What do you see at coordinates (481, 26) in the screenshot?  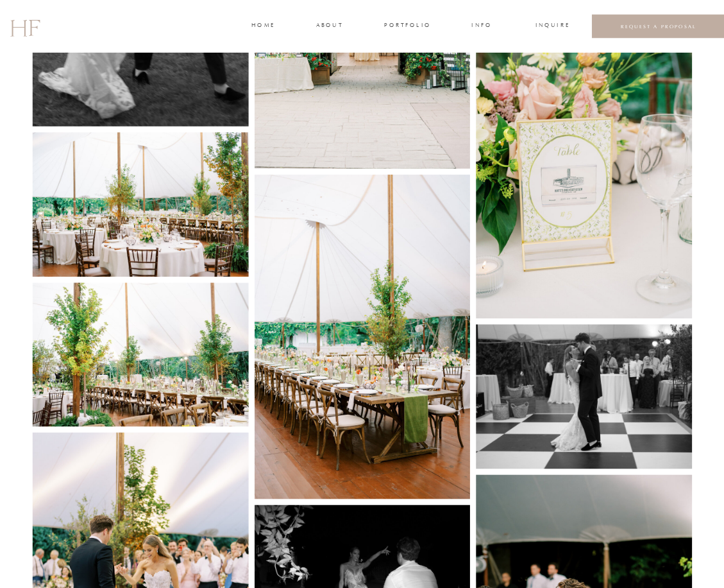 I see `h3: INFO` at bounding box center [481, 26].